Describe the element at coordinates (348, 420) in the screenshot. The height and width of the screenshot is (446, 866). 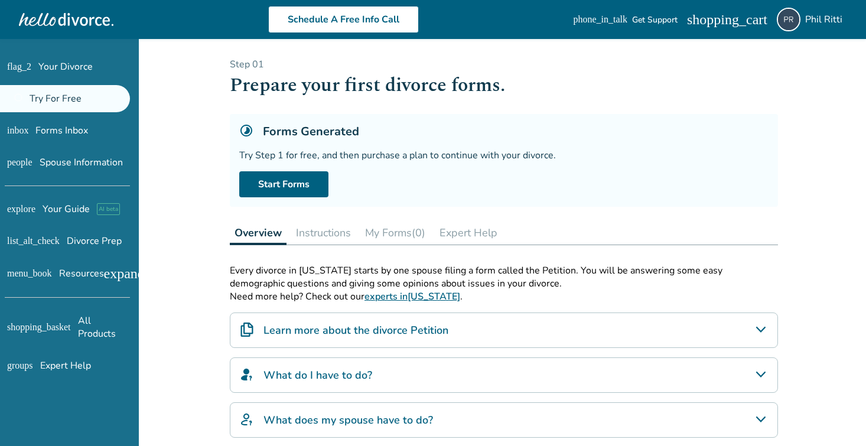
I see `h4: What does my spouse have to do?` at that location.